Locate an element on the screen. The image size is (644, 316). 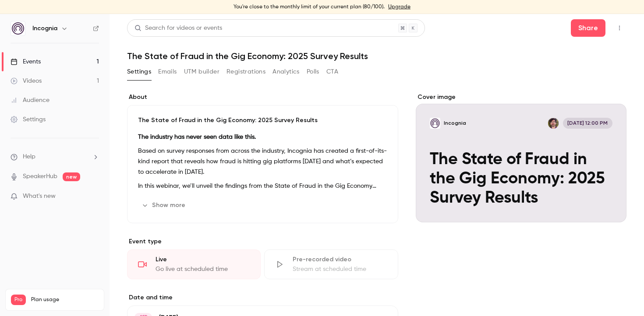
div: Stream at scheduled time is located at coordinates (340, 269).